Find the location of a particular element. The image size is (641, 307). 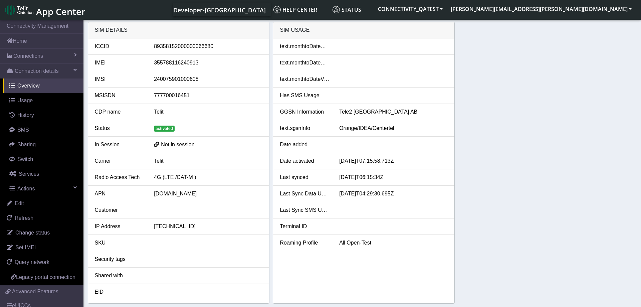

div: Has SMS Usage is located at coordinates (305, 95).